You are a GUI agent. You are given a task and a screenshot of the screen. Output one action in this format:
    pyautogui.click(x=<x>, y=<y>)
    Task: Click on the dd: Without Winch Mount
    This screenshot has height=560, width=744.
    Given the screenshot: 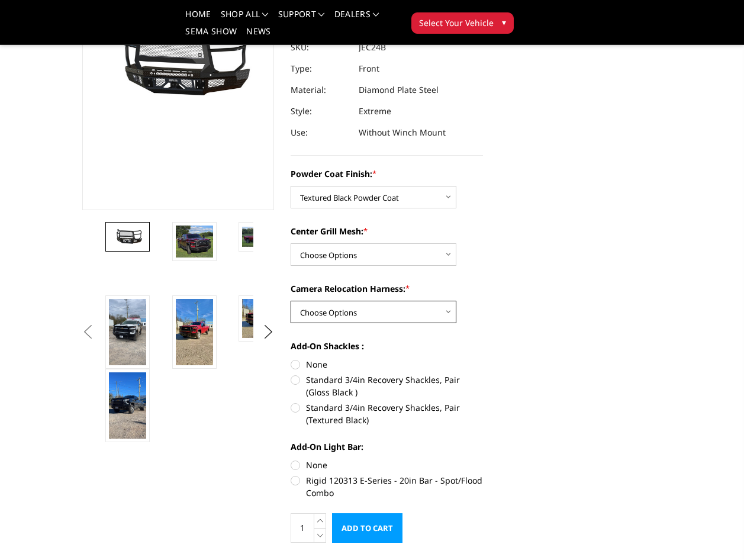 What is the action you would take?
    pyautogui.click(x=402, y=133)
    